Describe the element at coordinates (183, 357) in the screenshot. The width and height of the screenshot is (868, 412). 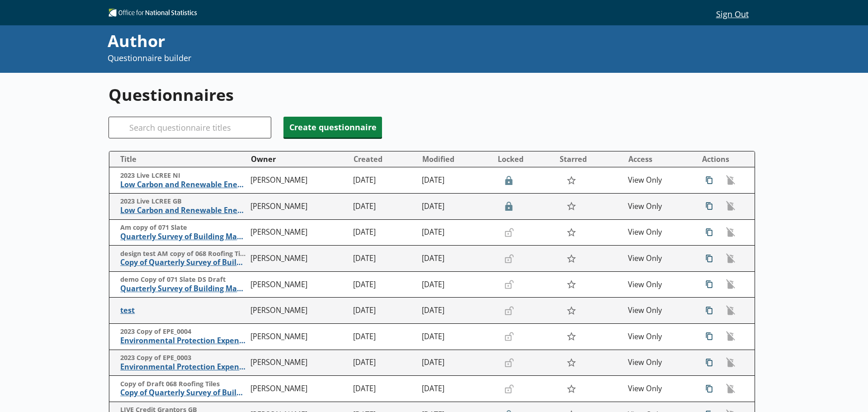
I see `span: 2023 Copy of EPE_0003` at that location.